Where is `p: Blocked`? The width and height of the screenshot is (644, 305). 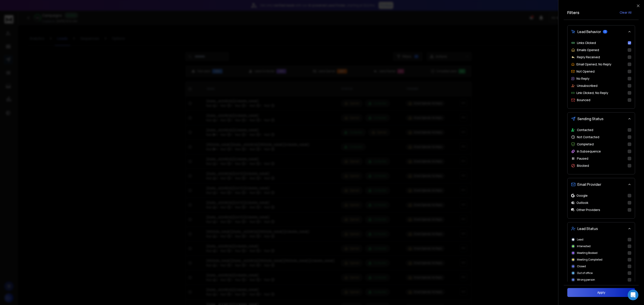 p: Blocked is located at coordinates (583, 166).